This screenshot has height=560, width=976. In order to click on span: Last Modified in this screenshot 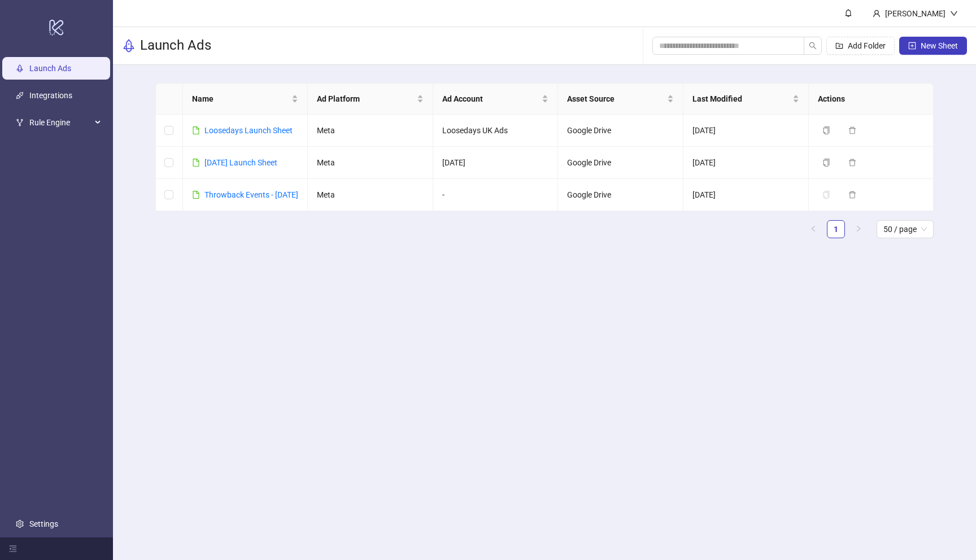, I will do `click(741, 99)`.